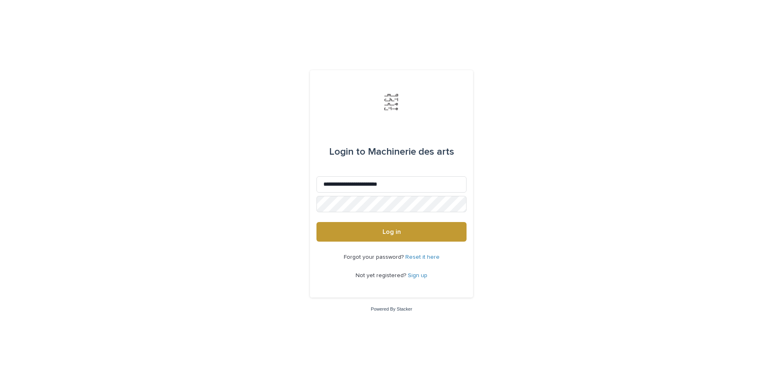 The height and width of the screenshot is (391, 783). What do you see at coordinates (382, 275) in the screenshot?
I see `span: Not yet registered?` at bounding box center [382, 275].